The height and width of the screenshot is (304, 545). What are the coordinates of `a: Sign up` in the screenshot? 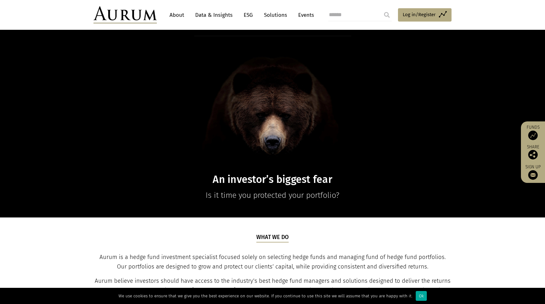 It's located at (533, 172).